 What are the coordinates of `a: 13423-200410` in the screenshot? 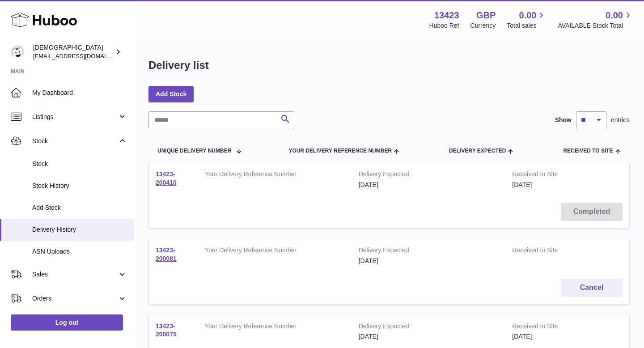 It's located at (166, 178).